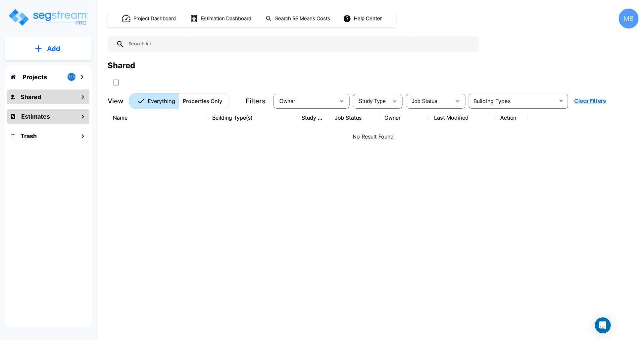 Image resolution: width=644 pixels, height=340 pixels. I want to click on button: Open, so click(561, 101).